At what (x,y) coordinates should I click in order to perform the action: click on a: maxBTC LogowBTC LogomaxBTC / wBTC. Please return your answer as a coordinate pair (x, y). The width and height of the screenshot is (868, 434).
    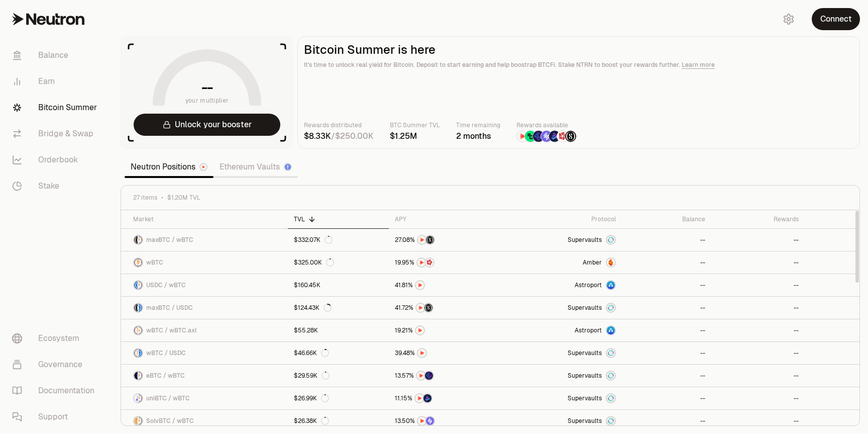
    Looking at the image, I should click on (205, 240).